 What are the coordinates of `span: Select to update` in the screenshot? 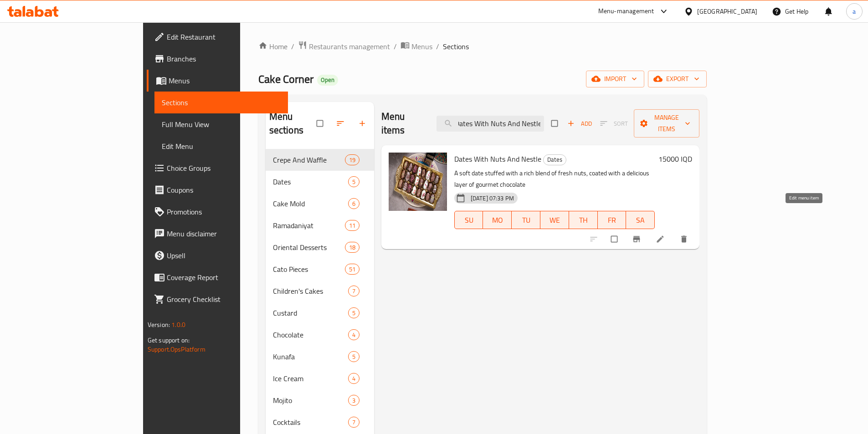 It's located at (615, 239).